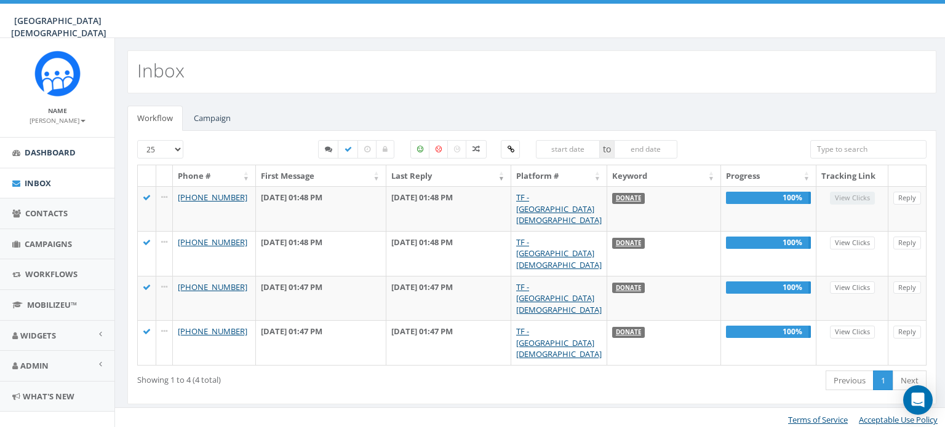 Image resolution: width=945 pixels, height=427 pixels. What do you see at coordinates (817, 420) in the screenshot?
I see `a: Terms of Service` at bounding box center [817, 420].